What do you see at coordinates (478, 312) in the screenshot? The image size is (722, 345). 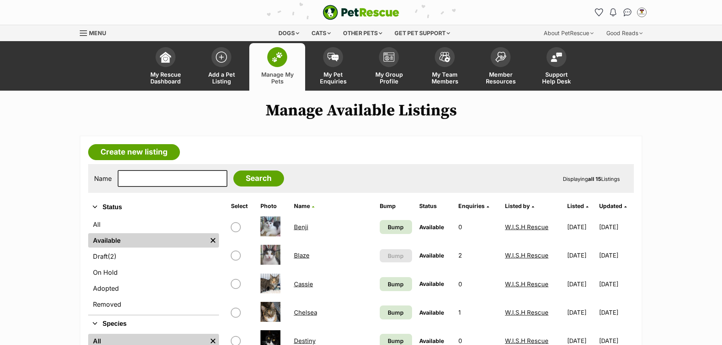 I see `td: 1` at bounding box center [478, 312].